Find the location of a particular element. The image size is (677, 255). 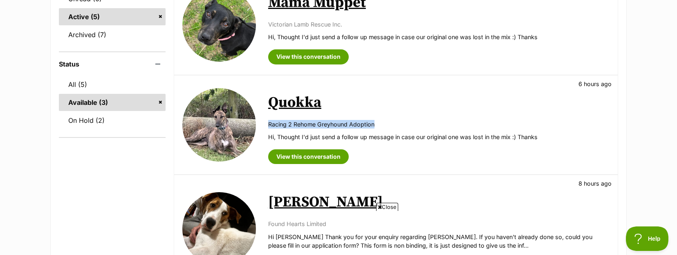

span: Close is located at coordinates (387, 207).